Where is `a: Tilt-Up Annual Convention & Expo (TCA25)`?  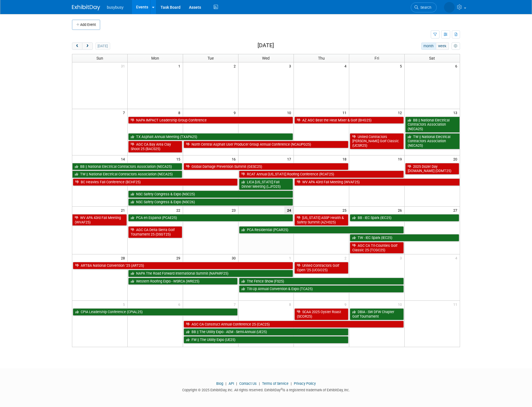
a: Tilt-Up Annual Convention & Expo (TCA25) is located at coordinates (321, 289).